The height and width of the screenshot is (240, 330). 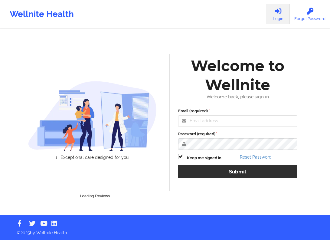 I want to click on a: Forgot Password, so click(x=309, y=14).